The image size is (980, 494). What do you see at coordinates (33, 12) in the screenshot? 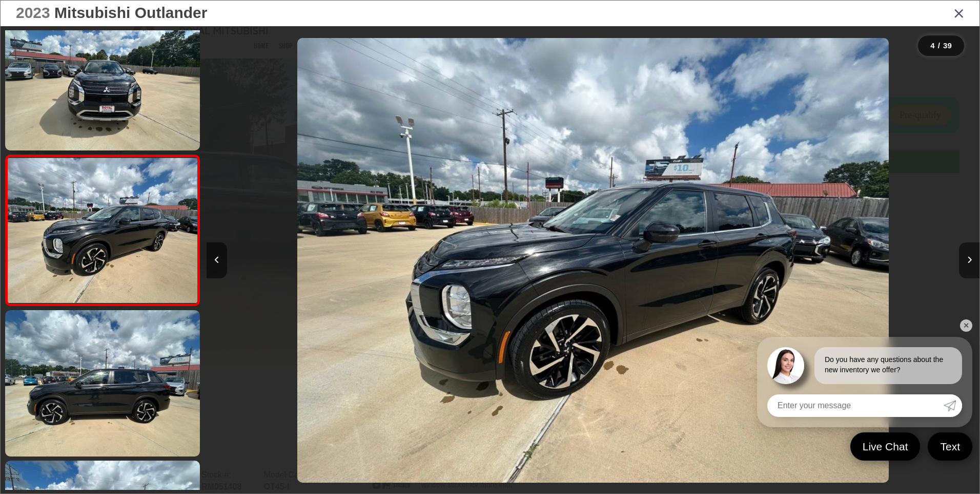
I see `span: 2023` at bounding box center [33, 12].